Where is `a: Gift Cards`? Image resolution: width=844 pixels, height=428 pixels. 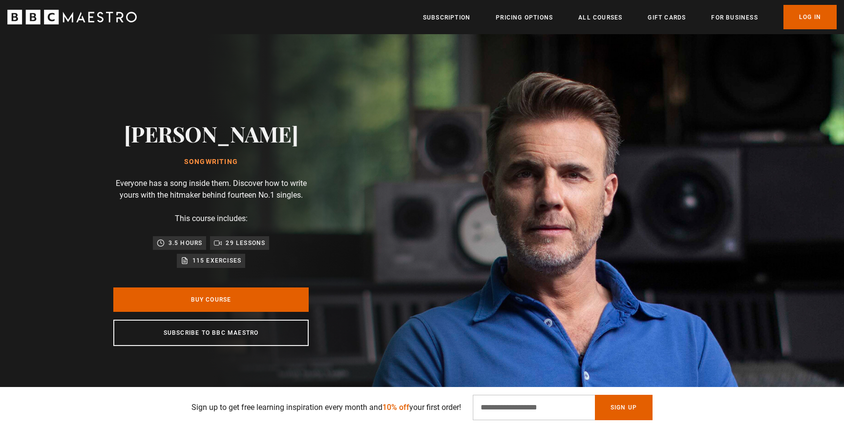
a: Gift Cards is located at coordinates (666, 18).